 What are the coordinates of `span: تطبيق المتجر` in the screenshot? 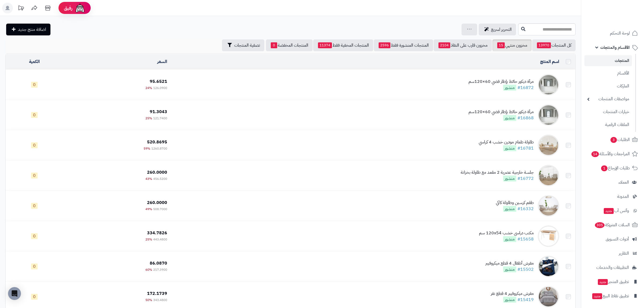 It's located at (613, 282).